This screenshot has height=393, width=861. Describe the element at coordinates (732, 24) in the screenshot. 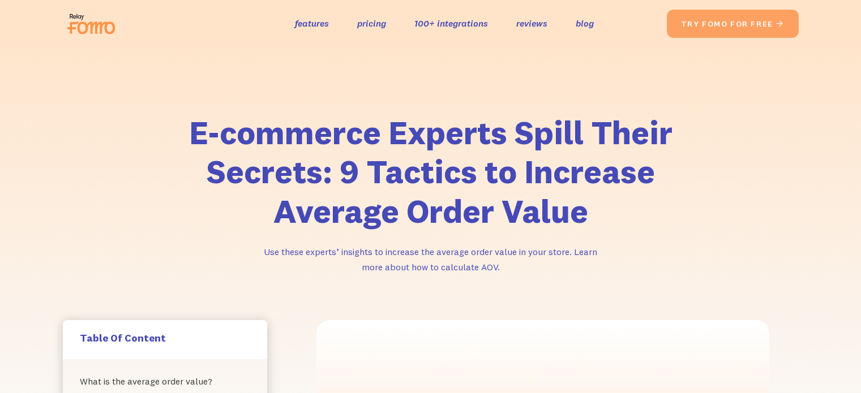

I see `a: try fomo for free` at that location.